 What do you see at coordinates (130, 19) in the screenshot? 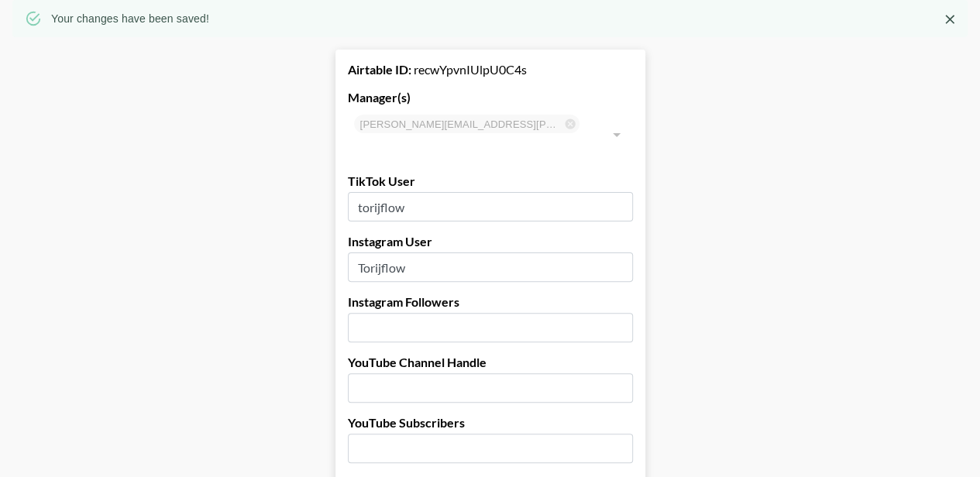
I see `div: Your changes have been saved!` at bounding box center [130, 19].